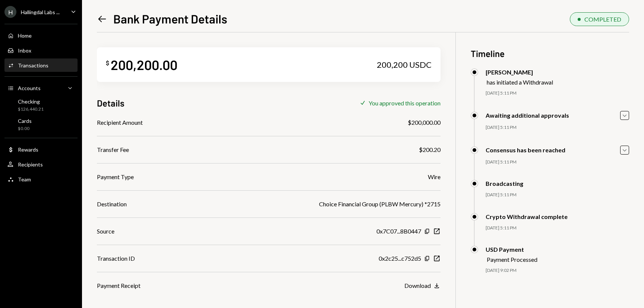  What do you see at coordinates (24, 121) in the screenshot?
I see `div: Cards` at bounding box center [24, 121].